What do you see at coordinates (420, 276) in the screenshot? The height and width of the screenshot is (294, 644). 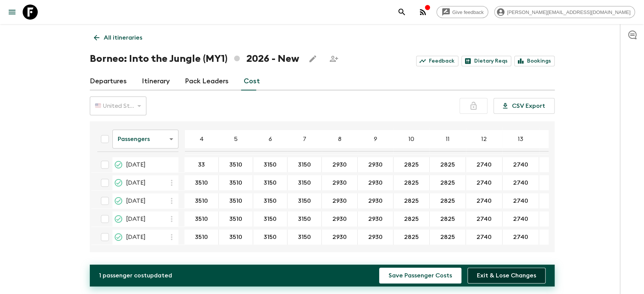 I see `button: Save Passenger Costs` at bounding box center [420, 276].